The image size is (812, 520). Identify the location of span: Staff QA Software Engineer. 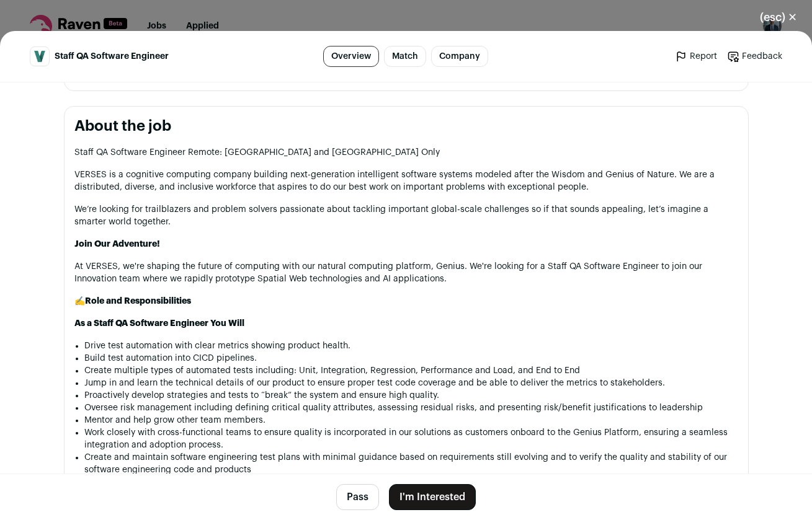
(112, 56).